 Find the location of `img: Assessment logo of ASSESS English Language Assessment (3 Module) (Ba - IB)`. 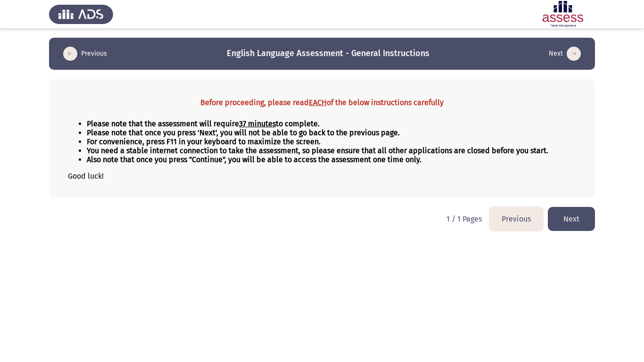

img: Assessment logo of ASSESS English Language Assessment (3 Module) (Ba - IB) is located at coordinates (563, 15).